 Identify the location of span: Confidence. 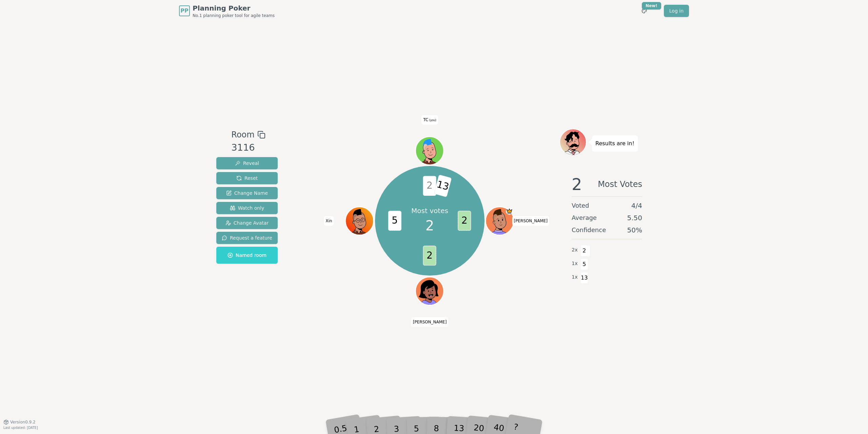
(589, 231).